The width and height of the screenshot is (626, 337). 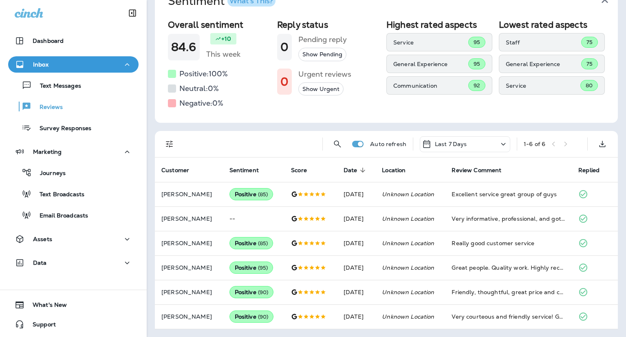 I want to click on div: 1 - 6 of 6, so click(x=535, y=144).